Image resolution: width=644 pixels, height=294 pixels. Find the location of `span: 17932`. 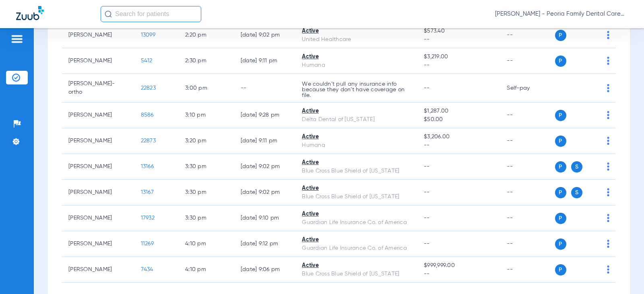

span: 17932 is located at coordinates (148, 218).